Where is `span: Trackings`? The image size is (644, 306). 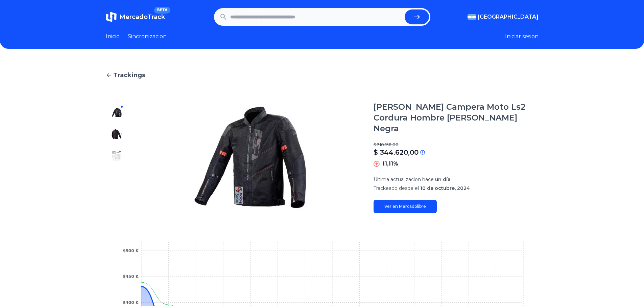 span: Trackings is located at coordinates (129, 75).